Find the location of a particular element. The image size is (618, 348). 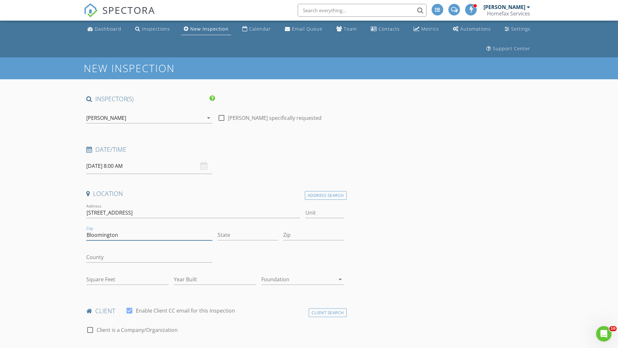

input: Select date is located at coordinates (149, 166).